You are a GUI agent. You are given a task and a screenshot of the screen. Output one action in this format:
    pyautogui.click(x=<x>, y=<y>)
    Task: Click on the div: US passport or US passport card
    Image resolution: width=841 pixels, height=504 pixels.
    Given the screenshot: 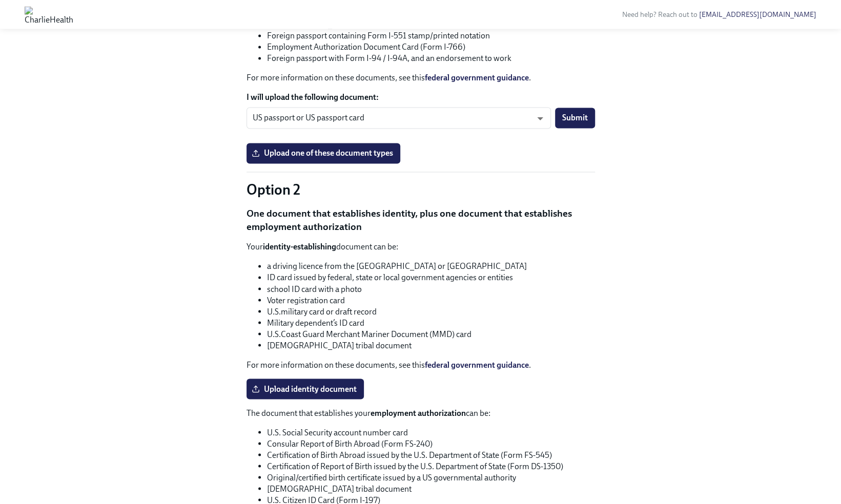 What is the action you would take?
    pyautogui.click(x=399, y=118)
    